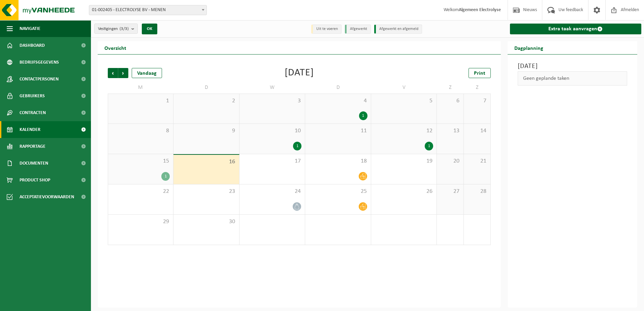 This screenshot has width=644, height=311. I want to click on span: 23, so click(206, 191).